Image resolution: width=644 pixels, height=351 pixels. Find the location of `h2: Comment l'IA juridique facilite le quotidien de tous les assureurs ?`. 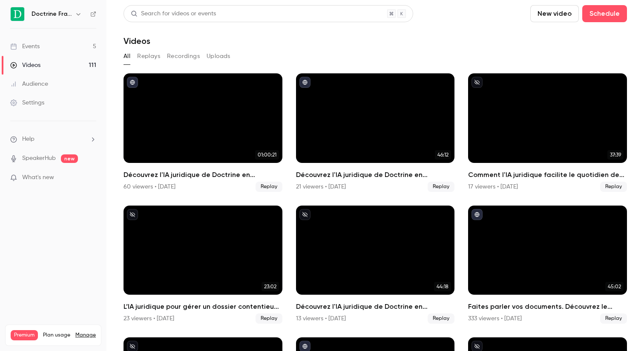

h2: Comment l'IA juridique facilite le quotidien de tous les assureurs ? is located at coordinates (547, 175).